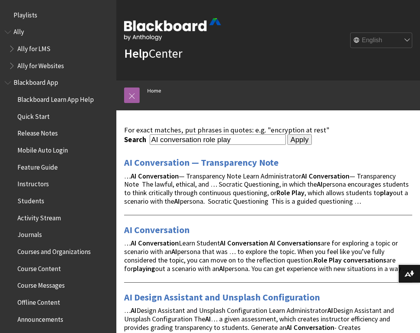 Image resolution: width=420 pixels, height=333 pixels. What do you see at coordinates (39, 217) in the screenshot?
I see `span: Activity Stream` at bounding box center [39, 217].